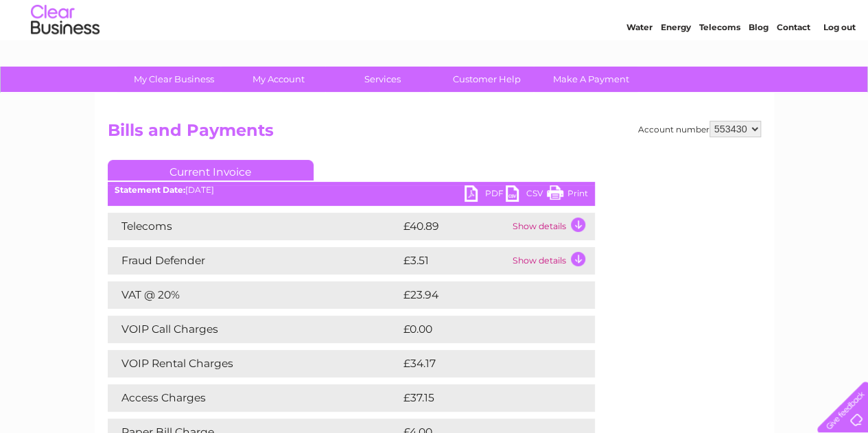 The height and width of the screenshot is (433, 868). Describe the element at coordinates (676, 63) in the screenshot. I see `a: Energy` at that location.